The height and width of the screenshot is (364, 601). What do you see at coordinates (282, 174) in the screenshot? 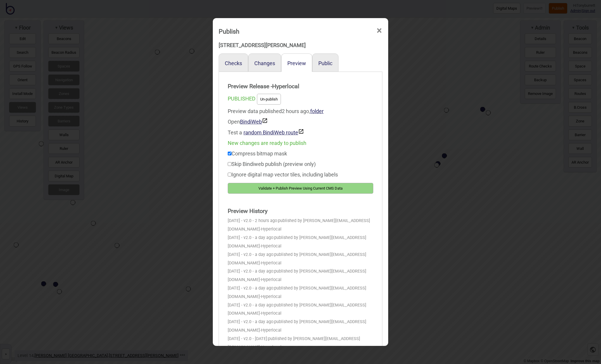
I see `label: Ignore digital map vector tiles, including labels` at bounding box center [282, 174].